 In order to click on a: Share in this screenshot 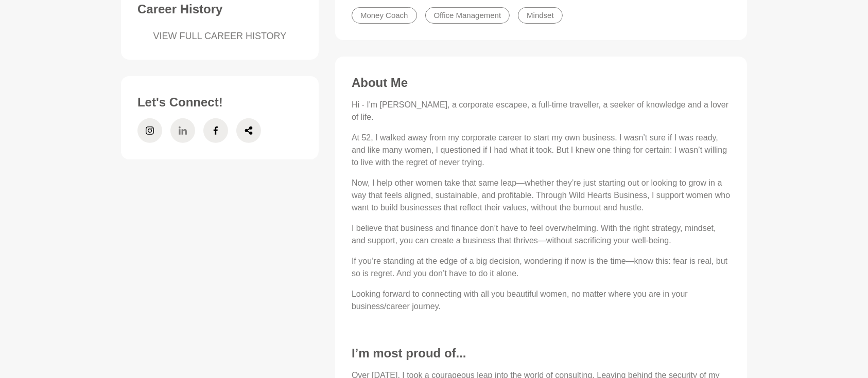, I will do `click(249, 131)`.